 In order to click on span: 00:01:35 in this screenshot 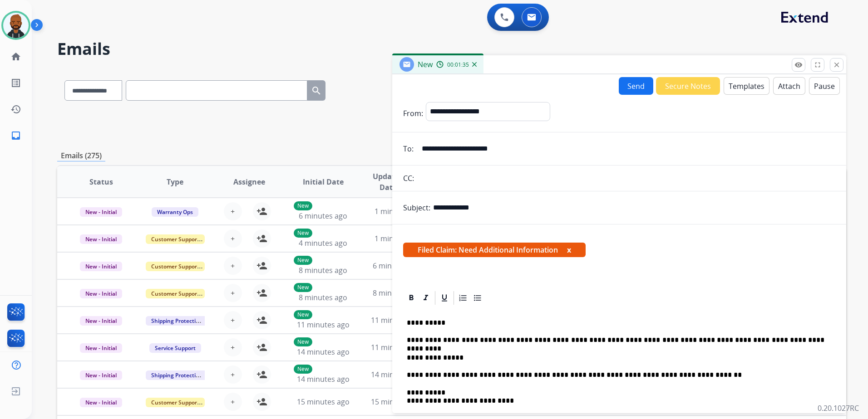, I will do `click(458, 65)`.